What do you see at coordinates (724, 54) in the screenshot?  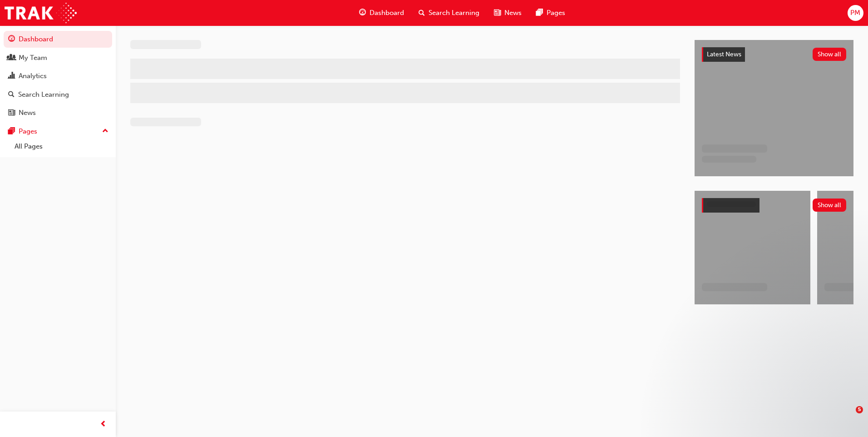 I see `span: Latest News` at bounding box center [724, 54].